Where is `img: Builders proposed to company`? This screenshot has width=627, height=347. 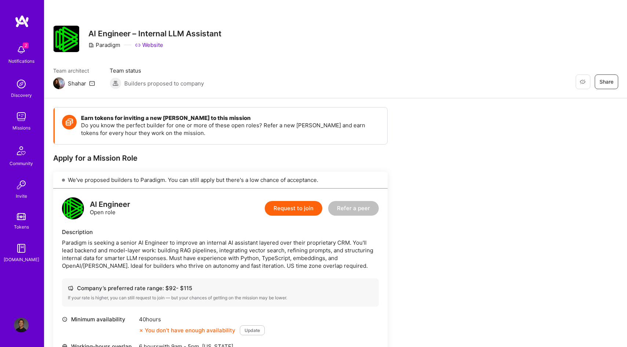 img: Builders proposed to company is located at coordinates (115, 83).